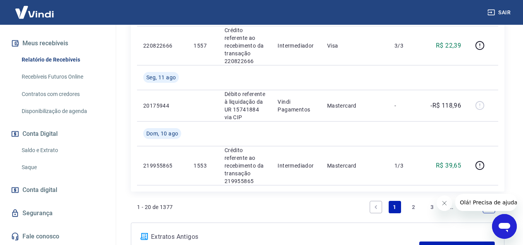  What do you see at coordinates (499, 12) in the screenshot?
I see `button: Sair` at bounding box center [499, 12].